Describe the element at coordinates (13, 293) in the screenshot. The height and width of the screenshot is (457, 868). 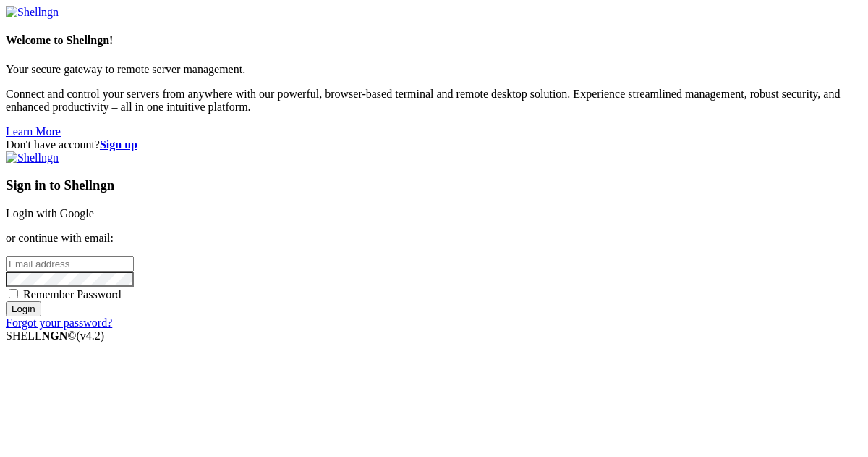
I see `input: Remember Password` at that location.